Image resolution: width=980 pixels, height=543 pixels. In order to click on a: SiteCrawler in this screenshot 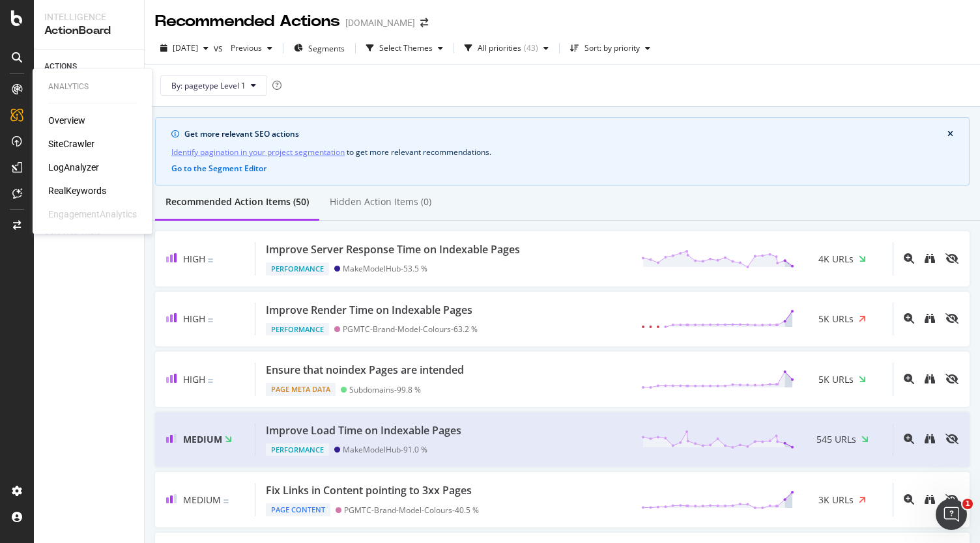, I will do `click(71, 144)`.